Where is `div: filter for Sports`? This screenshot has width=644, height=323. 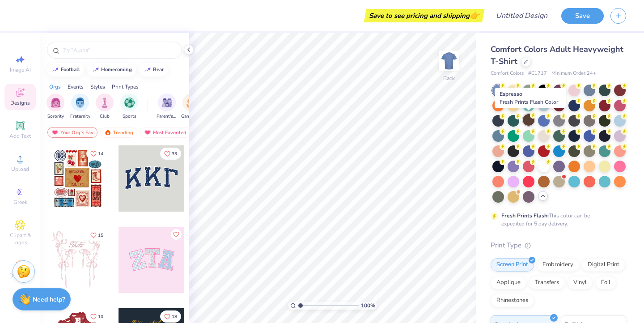
div: filter for Sports is located at coordinates (129, 107).